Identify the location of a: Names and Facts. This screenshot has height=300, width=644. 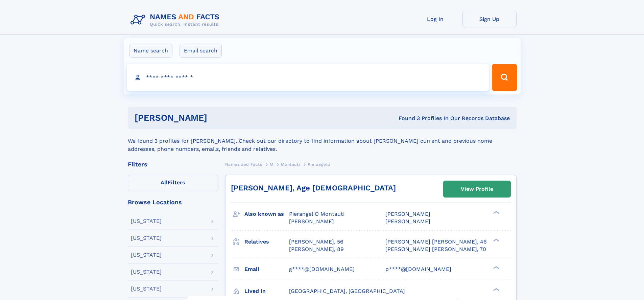
(244, 164).